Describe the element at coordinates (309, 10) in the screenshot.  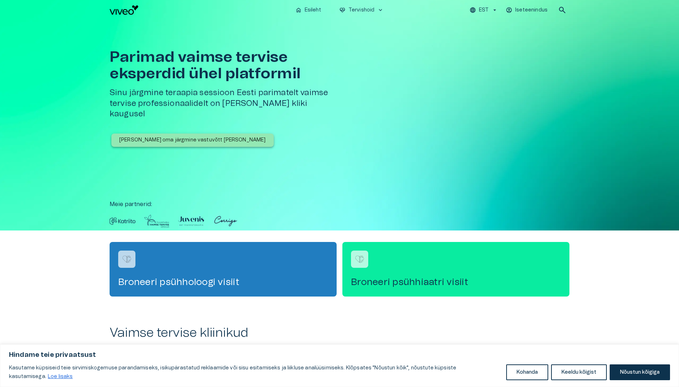
I see `button: homeEsileht` at that location.